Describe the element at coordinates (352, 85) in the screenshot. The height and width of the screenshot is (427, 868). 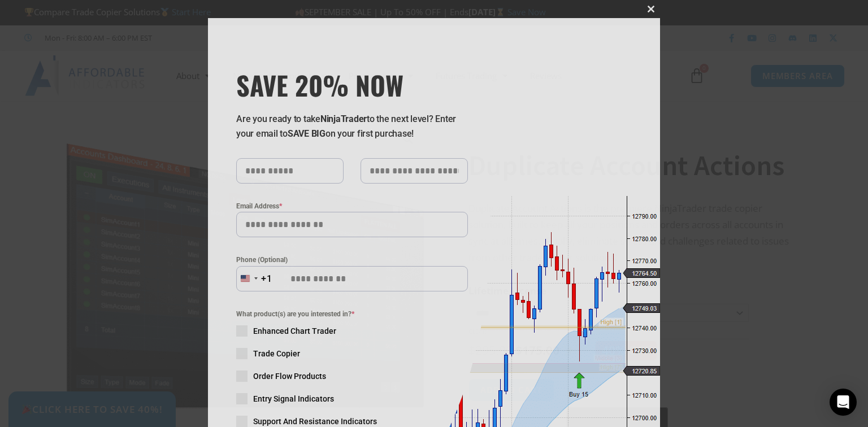
I see `h3: SAVE 20% NOW` at that location.